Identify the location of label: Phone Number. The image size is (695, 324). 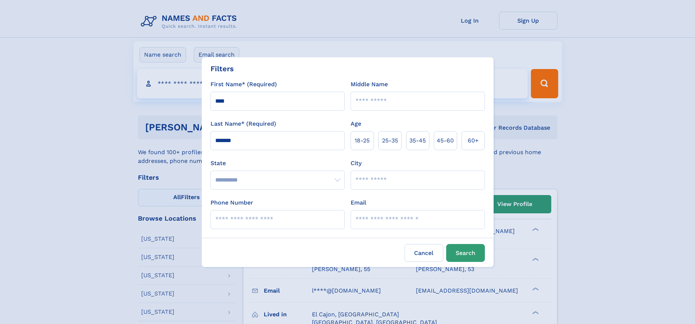
(232, 203).